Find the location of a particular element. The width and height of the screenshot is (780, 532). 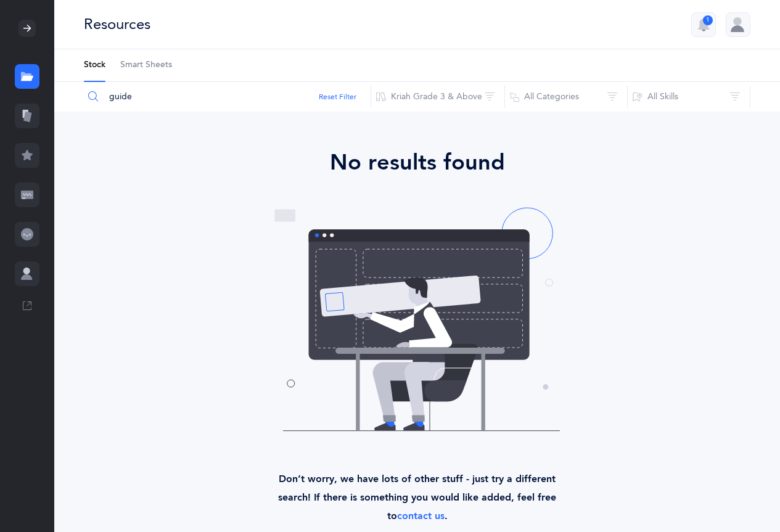

div: No results found is located at coordinates (417, 163).